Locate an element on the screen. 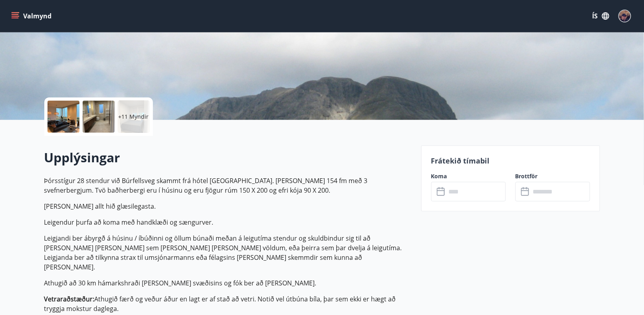  p: Leigendur þurfa að koma með handklæði og sængurver. is located at coordinates (228, 222).